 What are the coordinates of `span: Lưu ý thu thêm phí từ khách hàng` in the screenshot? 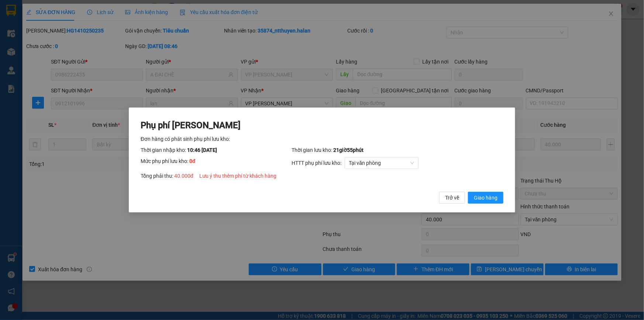 It's located at (238, 176).